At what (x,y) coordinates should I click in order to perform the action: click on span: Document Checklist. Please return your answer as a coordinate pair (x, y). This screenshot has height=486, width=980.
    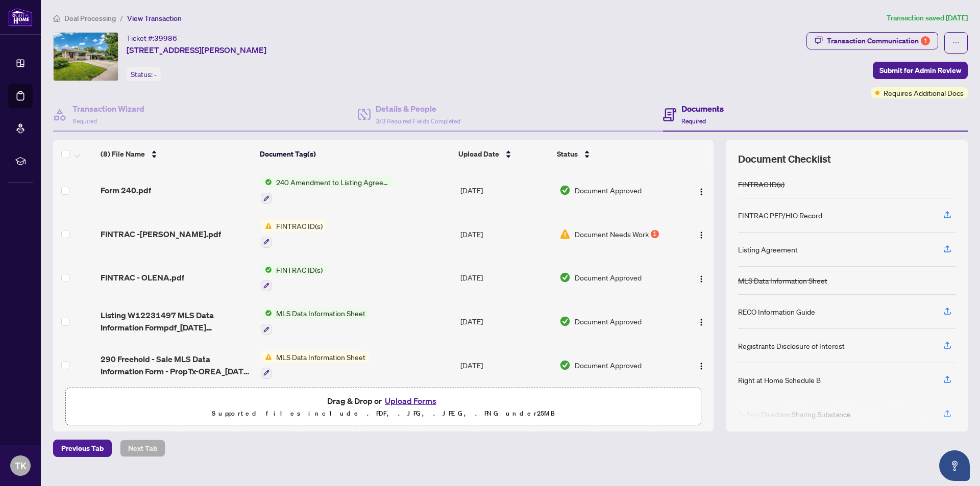
    Looking at the image, I should click on (785, 160).